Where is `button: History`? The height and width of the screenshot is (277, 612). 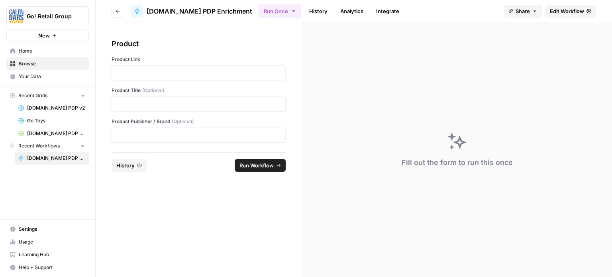 button: History is located at coordinates (129, 165).